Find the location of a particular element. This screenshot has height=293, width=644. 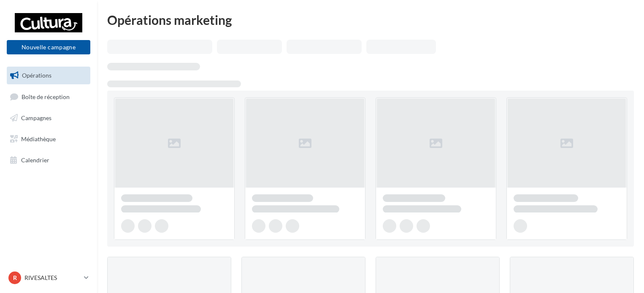

a: Médiathèque is located at coordinates (48, 139).